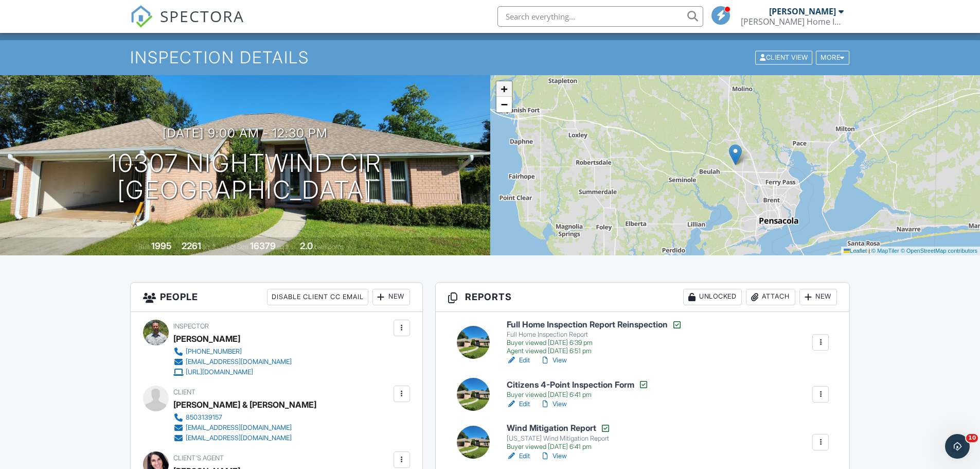  I want to click on span: Inspector, so click(191, 326).